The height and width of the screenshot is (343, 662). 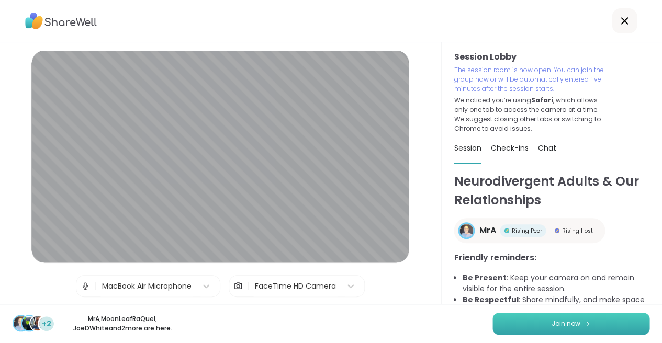 I want to click on h3: Friendly reminders:, so click(x=552, y=258).